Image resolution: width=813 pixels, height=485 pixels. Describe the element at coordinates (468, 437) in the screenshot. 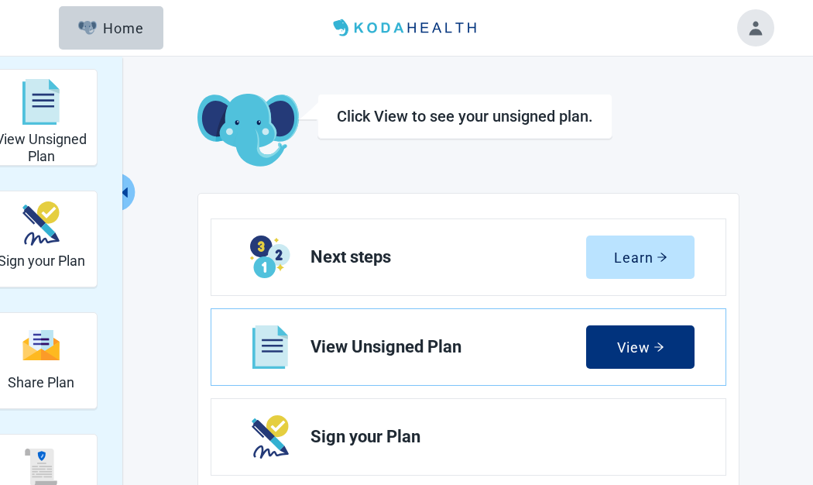

I see `a: Next Sign your Plan section` at that location.